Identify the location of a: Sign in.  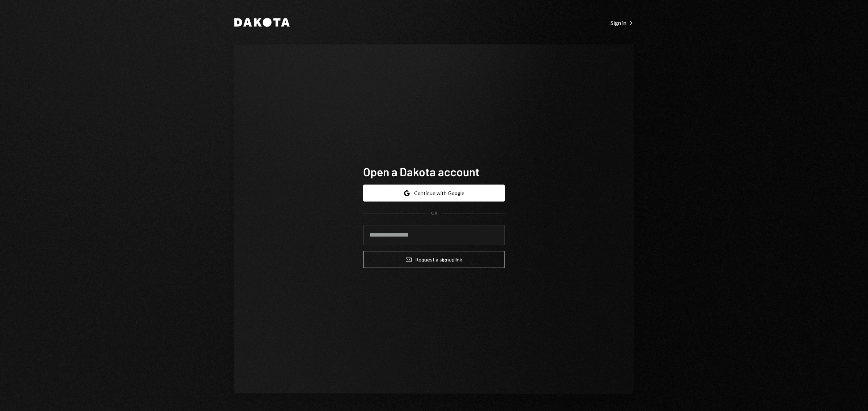
(622, 23).